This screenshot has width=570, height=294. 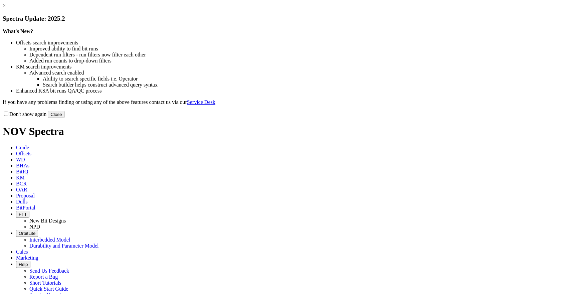 I want to click on a: Service Desk, so click(x=201, y=102).